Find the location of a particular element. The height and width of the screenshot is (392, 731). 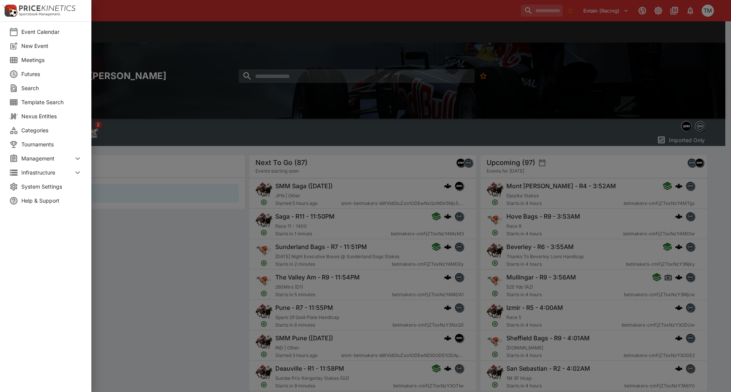

span: System Settings is located at coordinates (52, 186).